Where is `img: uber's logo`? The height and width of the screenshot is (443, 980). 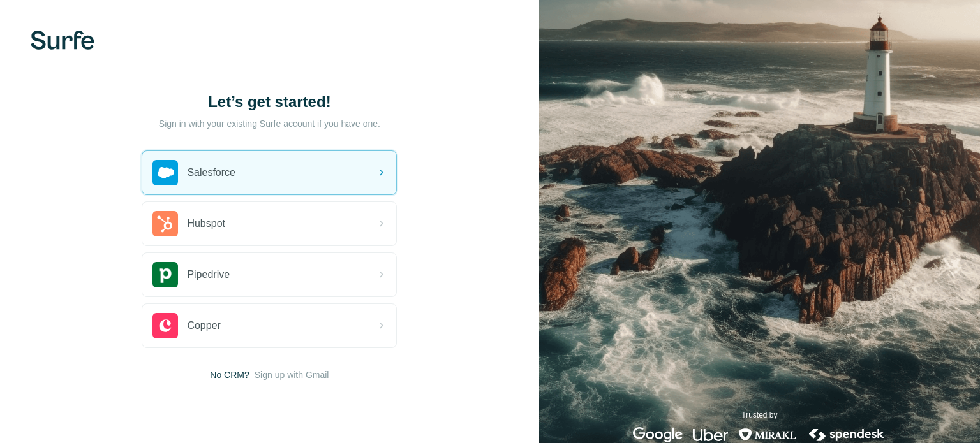
img: uber's logo is located at coordinates (710, 435).